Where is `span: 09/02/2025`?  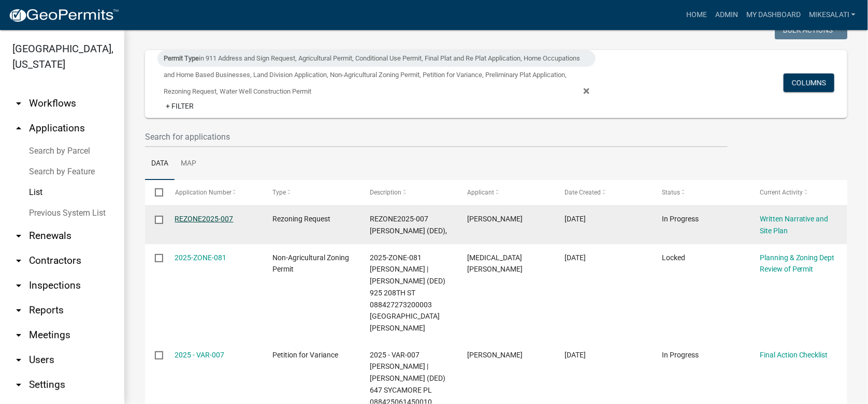 span: 09/02/2025 is located at coordinates (576, 355).